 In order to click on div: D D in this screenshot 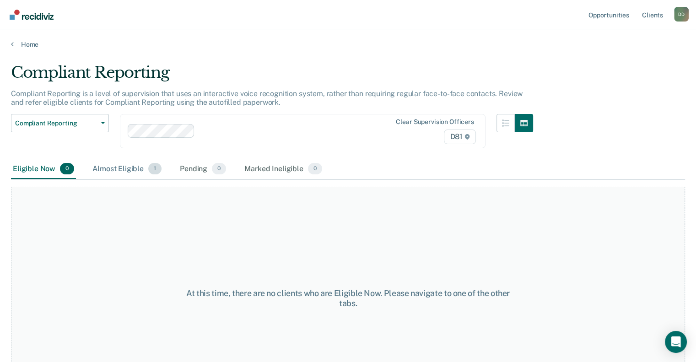, I will do `click(681, 14)`.